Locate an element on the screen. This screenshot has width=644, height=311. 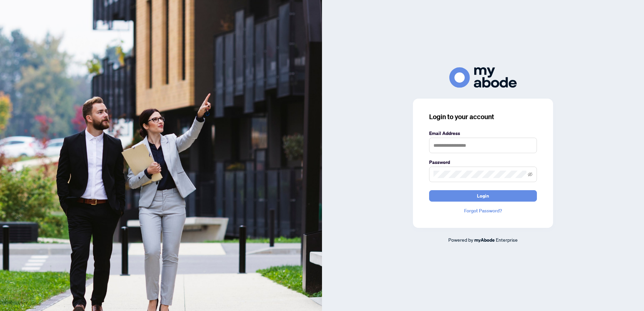
span: Enterprise is located at coordinates (507, 240).